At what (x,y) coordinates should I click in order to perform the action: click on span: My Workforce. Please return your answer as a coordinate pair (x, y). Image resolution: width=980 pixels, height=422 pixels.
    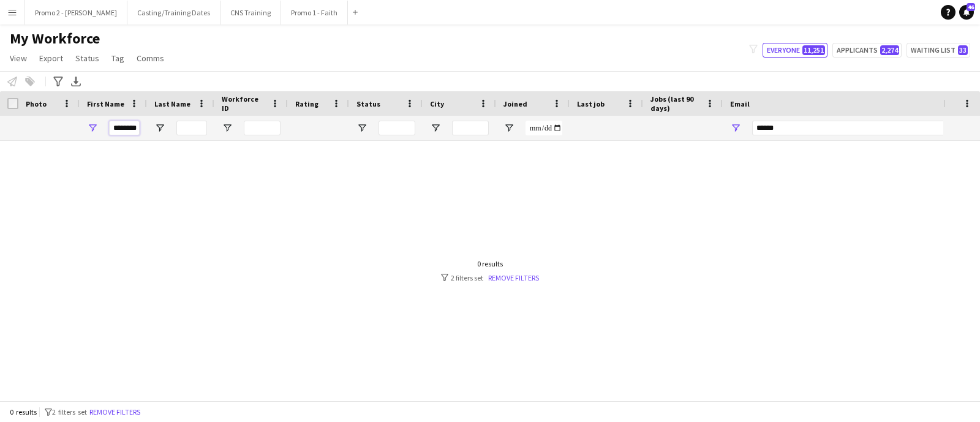
    Looking at the image, I should click on (54, 39).